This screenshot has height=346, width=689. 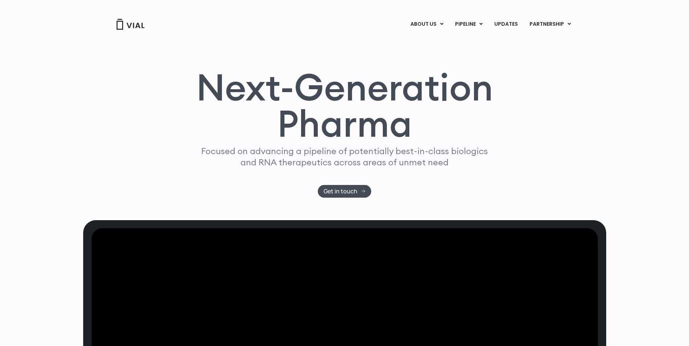 What do you see at coordinates (550, 24) in the screenshot?
I see `a: PARTNERSHIPMenu Toggle` at bounding box center [550, 24].